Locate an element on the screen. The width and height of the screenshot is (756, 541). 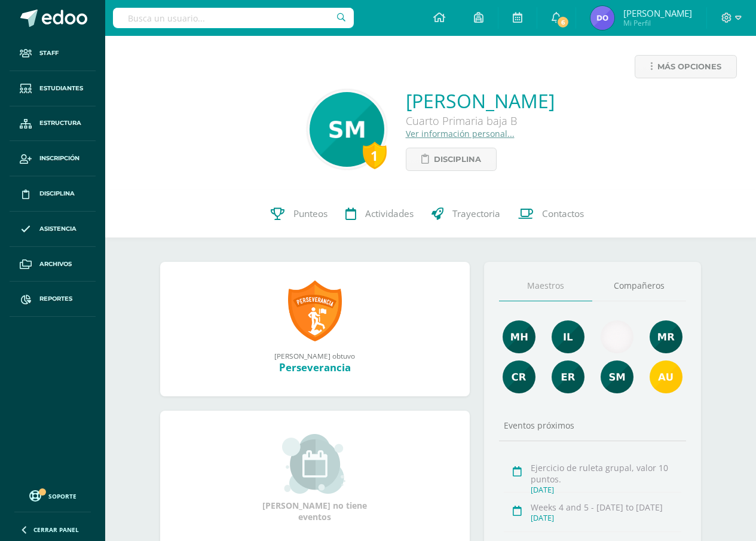
span: Estructura is located at coordinates (60, 123).